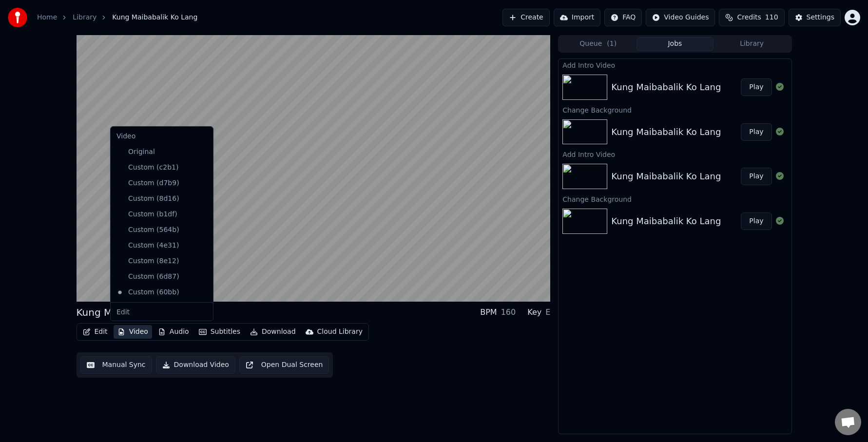 Image resolution: width=868 pixels, height=442 pixels. Describe the element at coordinates (154, 276) in the screenshot. I see `div: Custom (6d87)` at that location.